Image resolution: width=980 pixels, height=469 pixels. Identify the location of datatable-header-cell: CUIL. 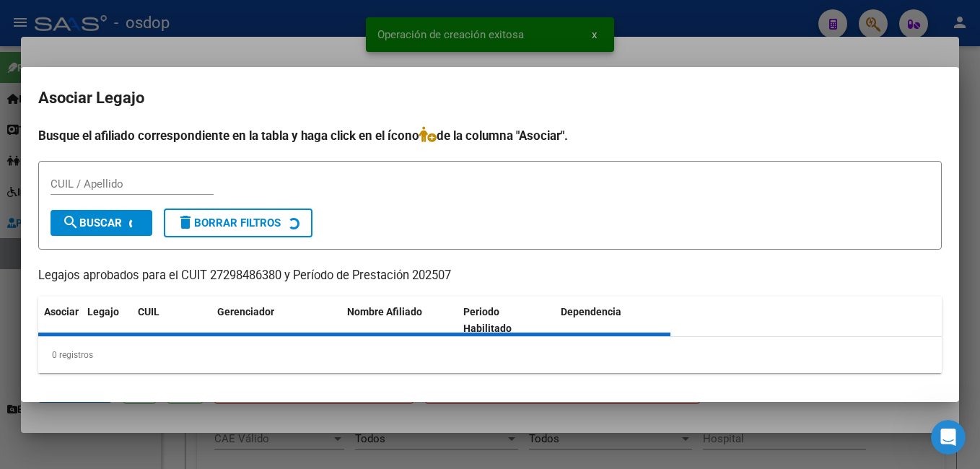
(172, 320).